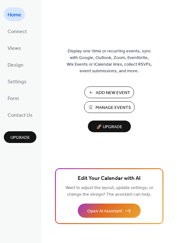 The width and height of the screenshot is (177, 243). What do you see at coordinates (14, 48) in the screenshot?
I see `span: Views` at bounding box center [14, 48].